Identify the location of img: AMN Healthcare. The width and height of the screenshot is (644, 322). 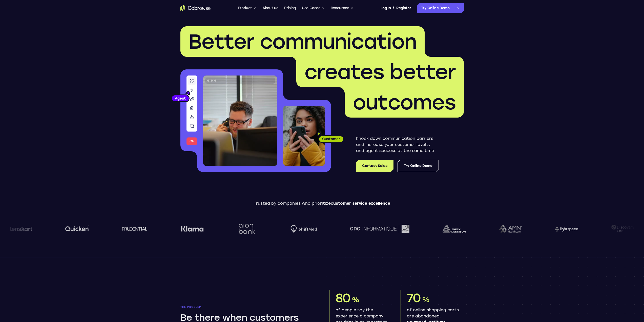
(484, 229).